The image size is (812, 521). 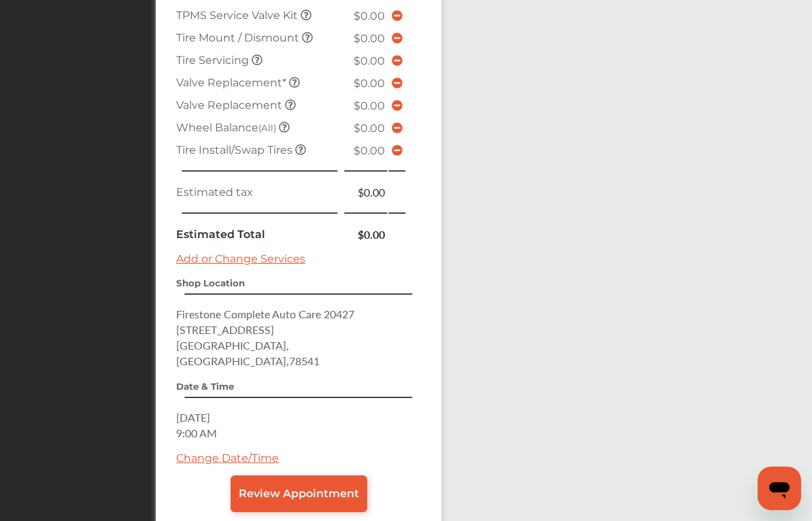 What do you see at coordinates (258, 234) in the screenshot?
I see `td: Estimated Total` at bounding box center [258, 234].